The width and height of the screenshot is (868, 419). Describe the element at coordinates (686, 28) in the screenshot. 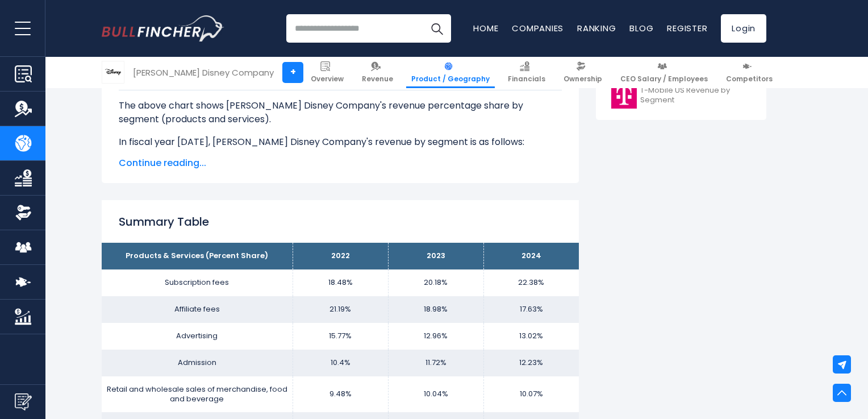

I see `a: Register` at that location.